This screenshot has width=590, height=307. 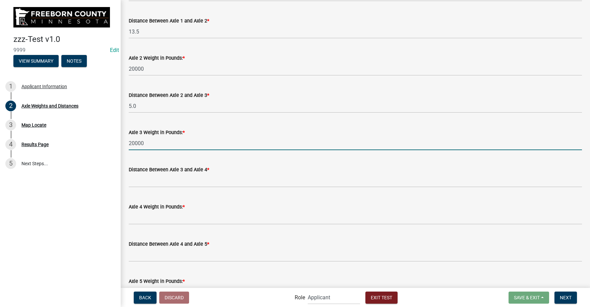 What do you see at coordinates (114, 50) in the screenshot?
I see `wm-modal-confirm: Edit Application Number` at bounding box center [114, 50].